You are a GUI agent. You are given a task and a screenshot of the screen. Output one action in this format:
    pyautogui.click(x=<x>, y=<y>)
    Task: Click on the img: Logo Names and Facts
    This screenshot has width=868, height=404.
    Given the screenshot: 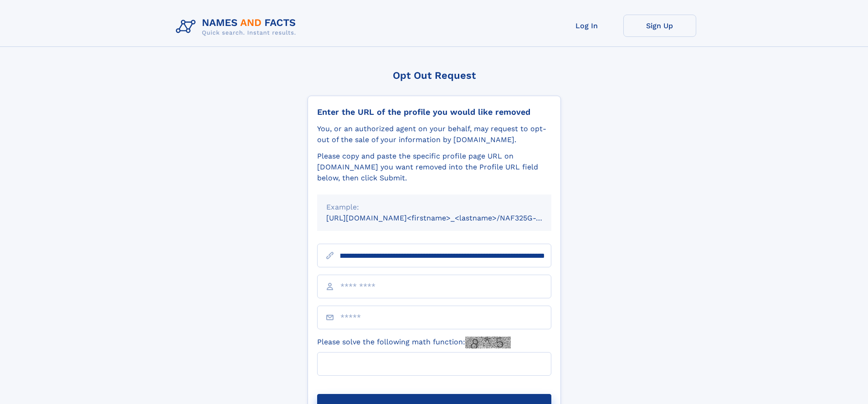 What is the action you would take?
    pyautogui.click(x=238, y=27)
    